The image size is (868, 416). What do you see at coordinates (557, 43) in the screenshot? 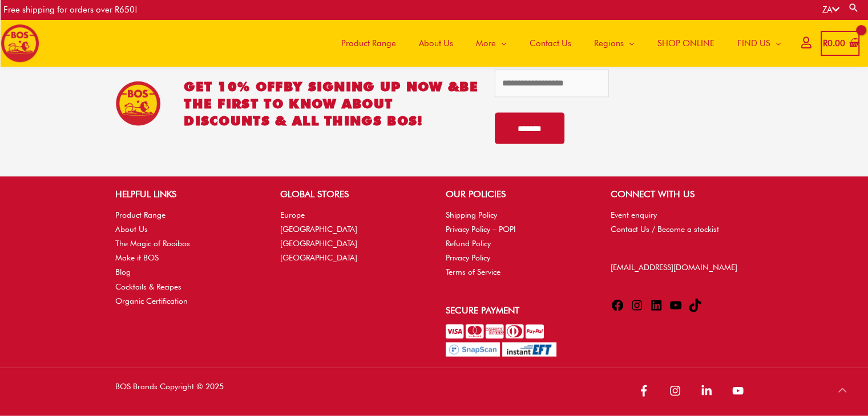
I see `nav: Site Navigation` at bounding box center [557, 43].